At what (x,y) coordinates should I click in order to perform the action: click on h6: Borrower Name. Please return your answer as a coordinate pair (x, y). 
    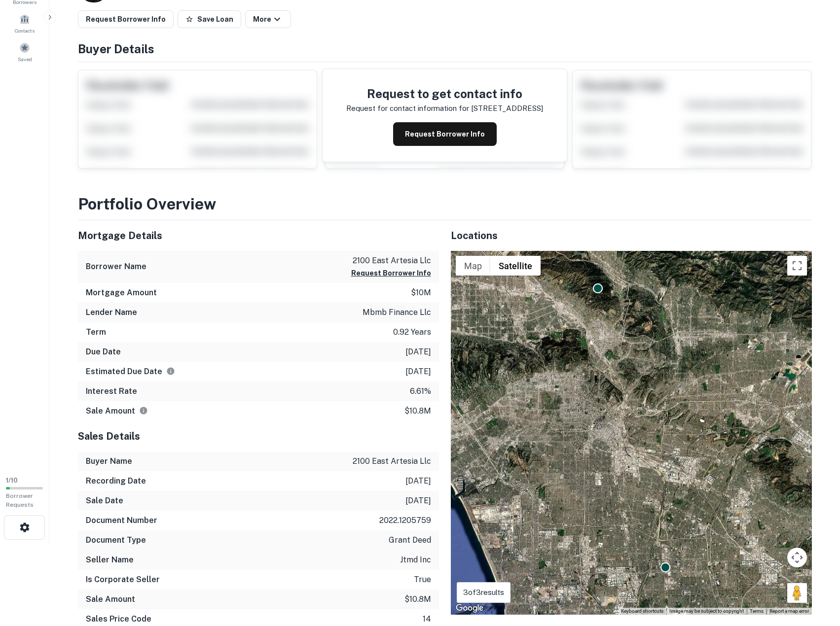
    Looking at the image, I should click on (116, 267).